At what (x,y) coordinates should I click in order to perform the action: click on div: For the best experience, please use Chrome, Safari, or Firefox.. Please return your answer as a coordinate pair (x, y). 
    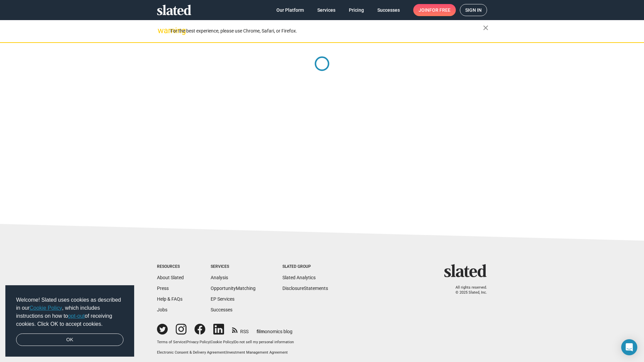
    Looking at the image, I should click on (326, 31).